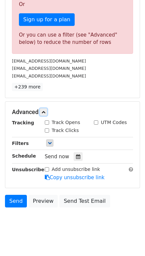 Image resolution: width=145 pixels, height=256 pixels. Describe the element at coordinates (76, 169) in the screenshot. I see `label: Add unsubscribe link` at that location.